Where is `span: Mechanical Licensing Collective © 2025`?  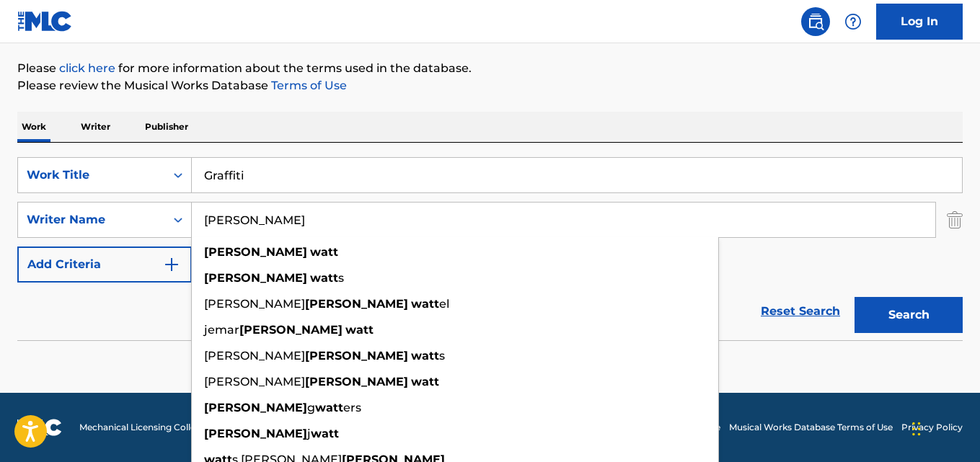
span: Mechanical Licensing Collective © 2025 is located at coordinates (163, 427).